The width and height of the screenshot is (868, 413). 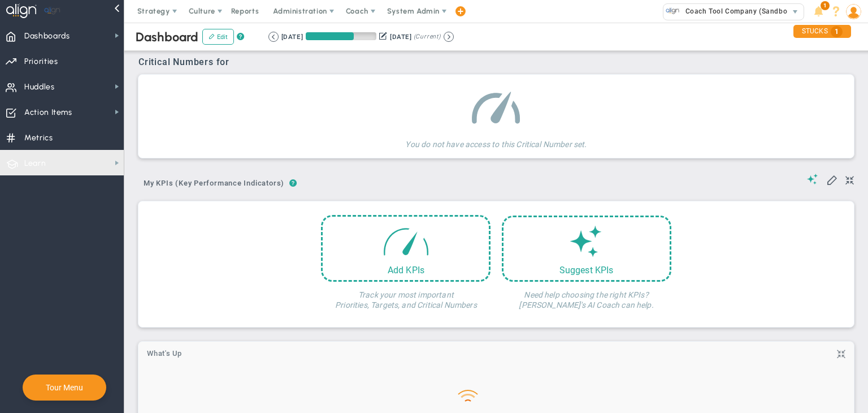 I want to click on button: Edit, so click(x=218, y=37).